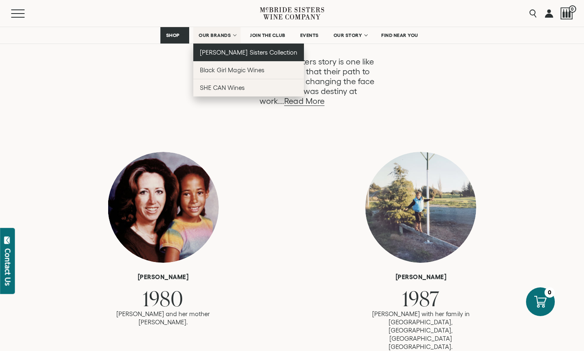 The height and width of the screenshot is (351, 584). Describe the element at coordinates (309, 35) in the screenshot. I see `a: EVENTS` at that location.